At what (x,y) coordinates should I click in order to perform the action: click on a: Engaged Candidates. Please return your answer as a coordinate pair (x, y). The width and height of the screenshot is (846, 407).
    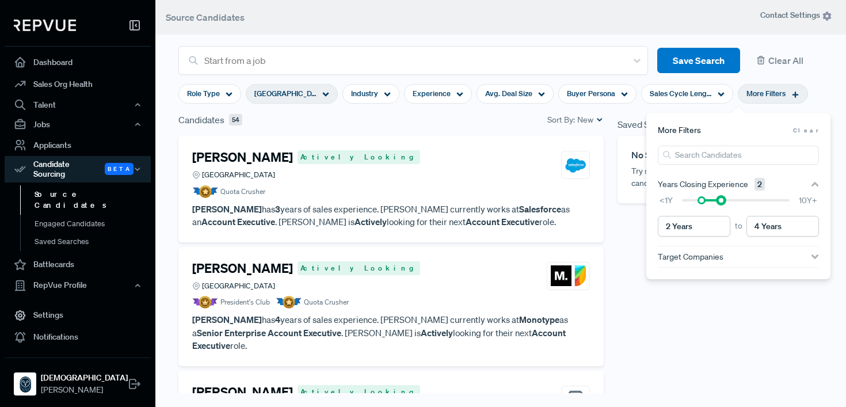
    Looking at the image, I should click on (93, 224).